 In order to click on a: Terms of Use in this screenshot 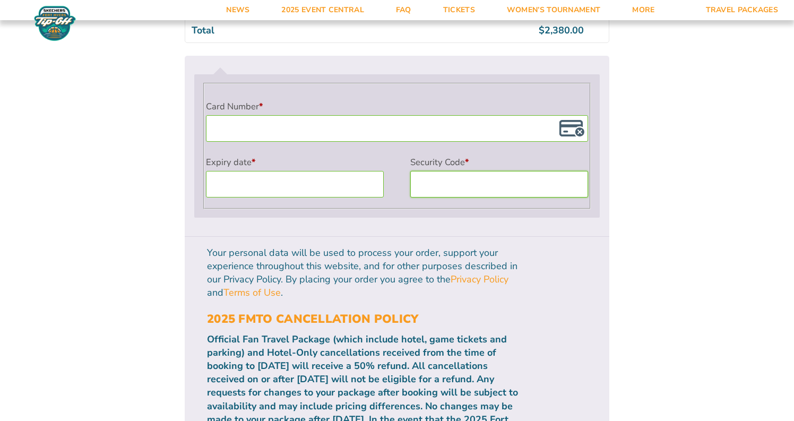, I will do `click(252, 292)`.